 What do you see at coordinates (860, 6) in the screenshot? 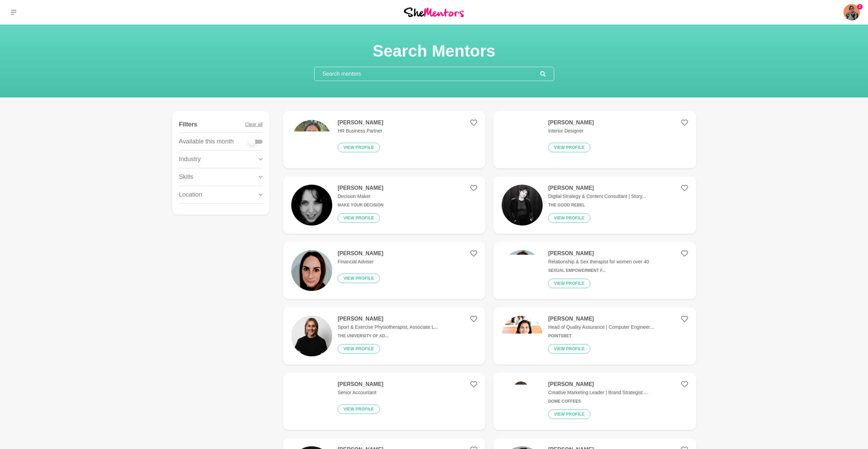
I see `span: 2` at bounding box center [860, 6].